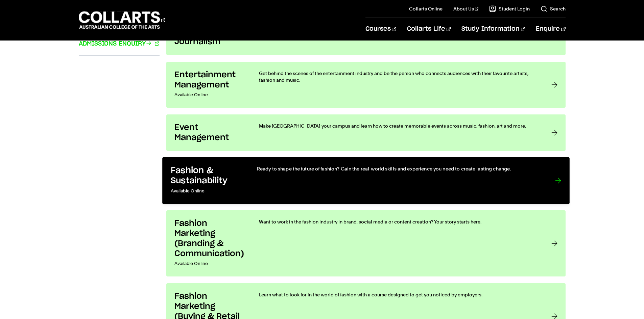  What do you see at coordinates (207, 176) in the screenshot?
I see `h3: Fashion & Sustainability` at bounding box center [207, 176].